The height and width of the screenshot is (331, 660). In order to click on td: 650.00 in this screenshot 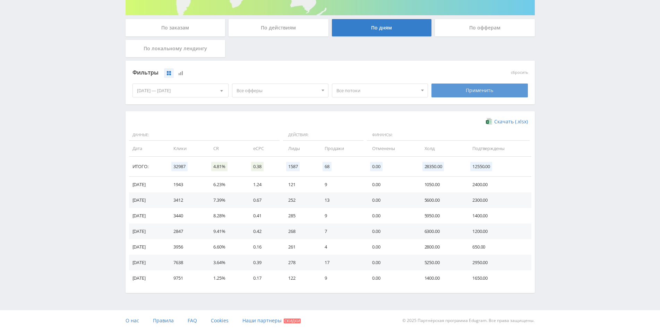, I will do `click(498, 247)`.